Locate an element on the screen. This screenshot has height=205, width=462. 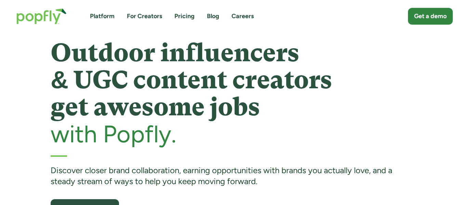
h1: Outdoor influencers & UGC content creators get awesome jobs is located at coordinates (231, 80).